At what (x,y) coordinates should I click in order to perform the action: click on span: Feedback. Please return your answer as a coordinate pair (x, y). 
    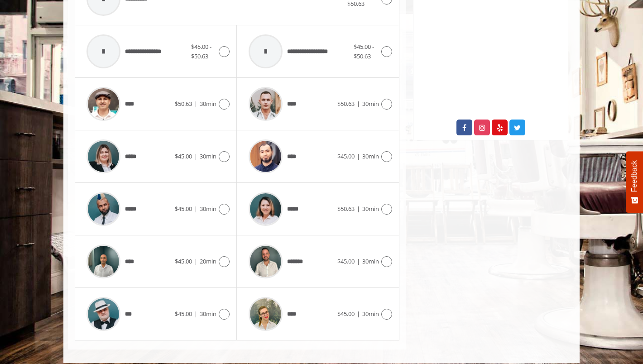
    Looking at the image, I should click on (635, 176).